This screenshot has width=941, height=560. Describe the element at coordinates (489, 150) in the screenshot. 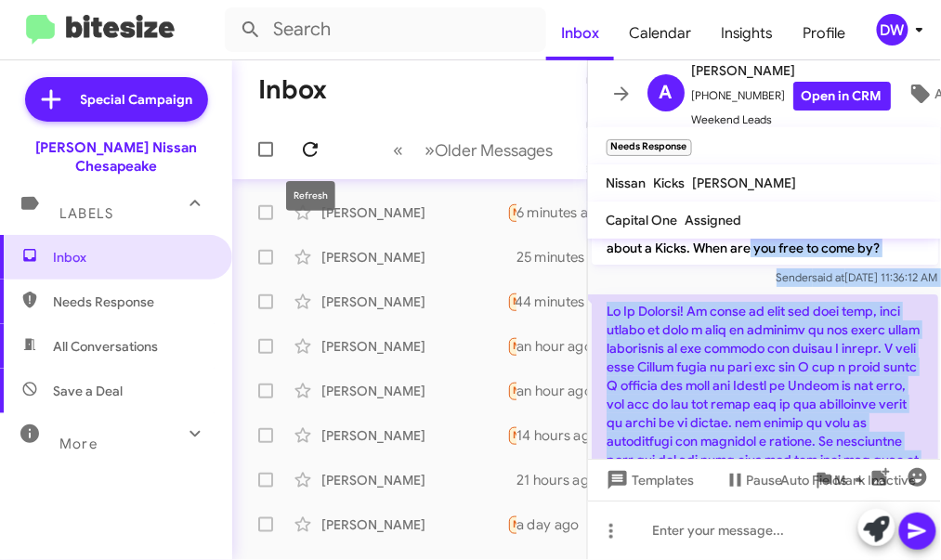

I see `button: Next` at that location.